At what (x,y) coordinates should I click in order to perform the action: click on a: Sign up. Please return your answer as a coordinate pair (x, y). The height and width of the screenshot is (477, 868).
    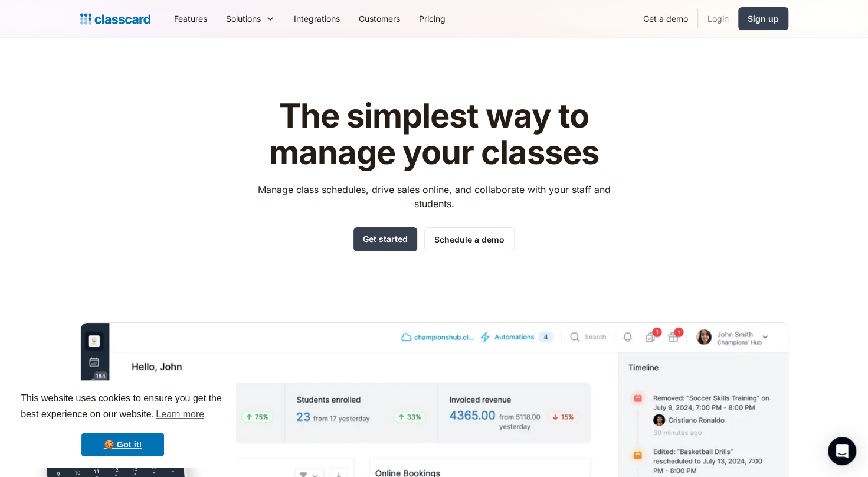
    Looking at the image, I should click on (763, 18).